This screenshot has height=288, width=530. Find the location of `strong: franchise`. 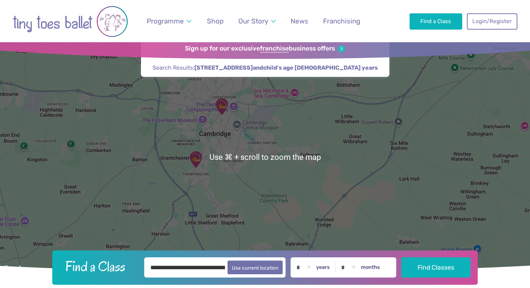

strong: franchise is located at coordinates (274, 49).